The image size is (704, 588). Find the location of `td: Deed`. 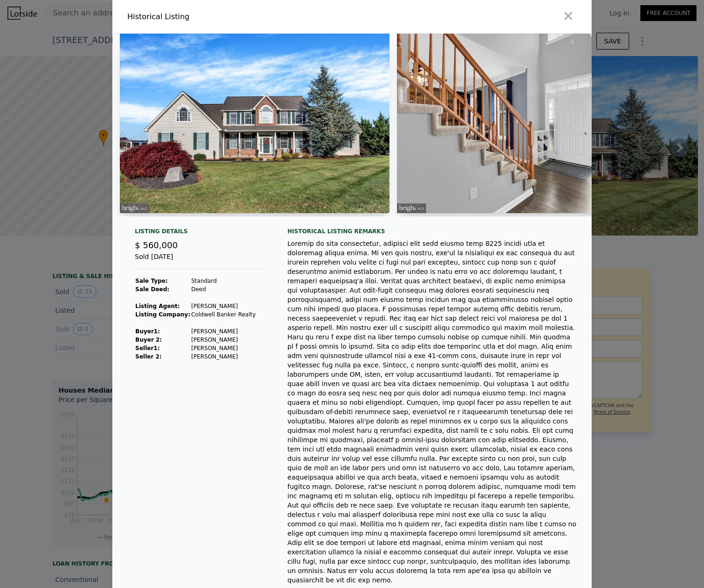

td: Deed is located at coordinates (224, 289).